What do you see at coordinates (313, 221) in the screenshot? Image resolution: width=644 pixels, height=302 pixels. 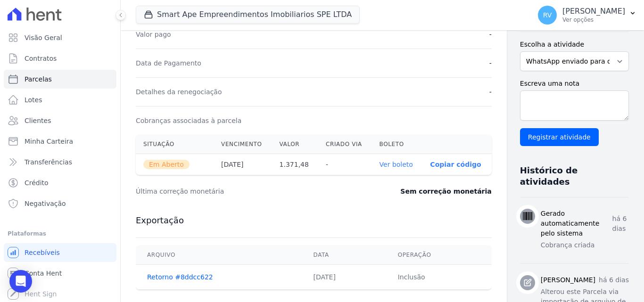 I see `h3: Exportação` at bounding box center [313, 221].